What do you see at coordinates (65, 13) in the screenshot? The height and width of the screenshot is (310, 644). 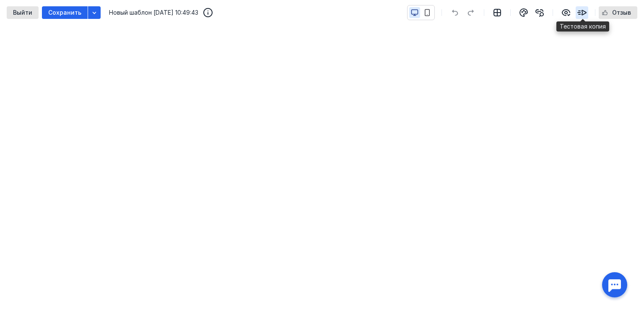 I see `span: Сохранить` at bounding box center [65, 13].